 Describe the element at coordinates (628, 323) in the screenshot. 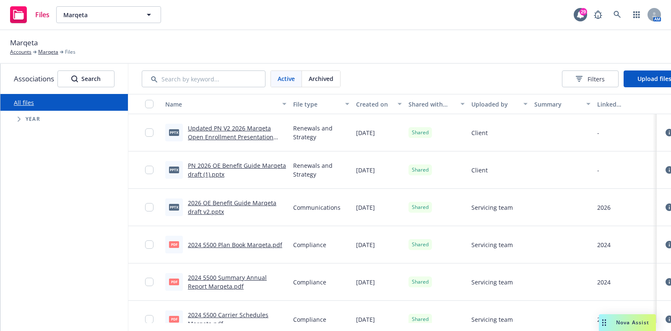

I see `button: Nova Assist` at that location.